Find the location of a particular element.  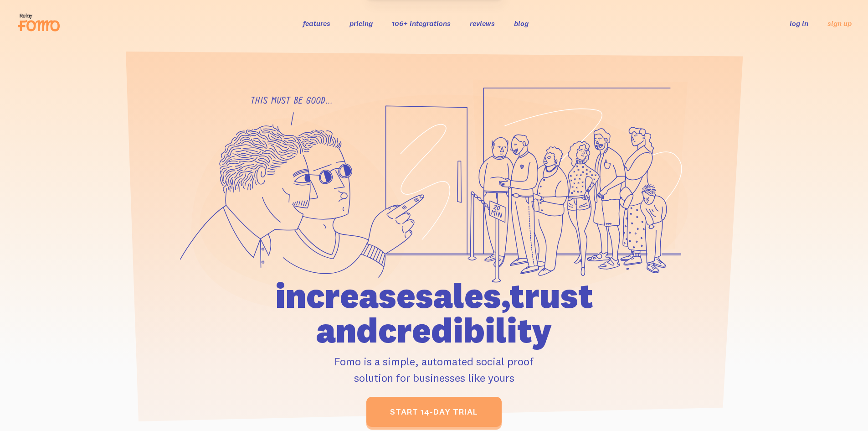

a: pricing is located at coordinates (361, 23).